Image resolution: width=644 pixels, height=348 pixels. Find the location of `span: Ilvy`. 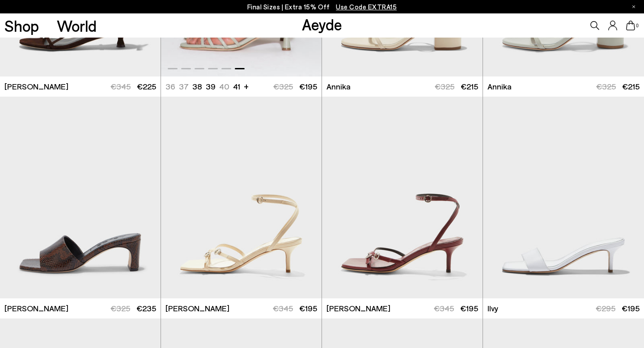

span: Ilvy is located at coordinates (493, 308).